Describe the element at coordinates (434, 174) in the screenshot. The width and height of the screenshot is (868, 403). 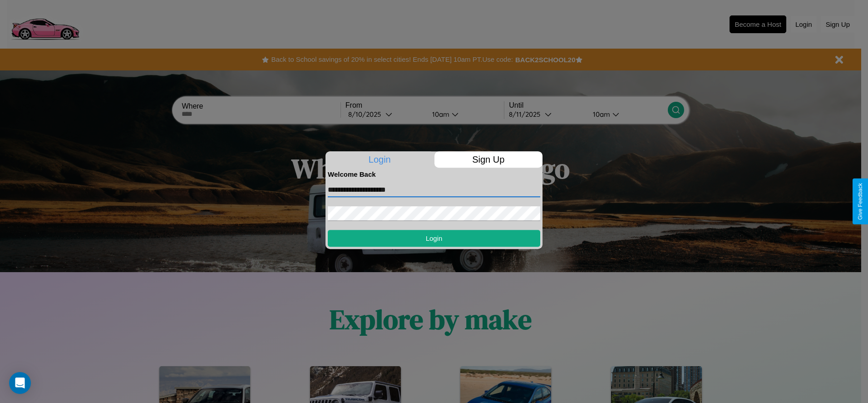
I see `h4: Welcome Back` at that location.